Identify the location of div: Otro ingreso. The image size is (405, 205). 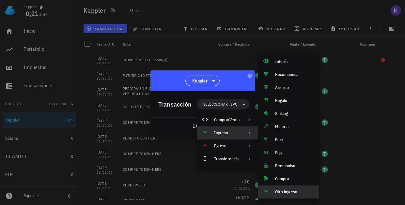
(294, 192).